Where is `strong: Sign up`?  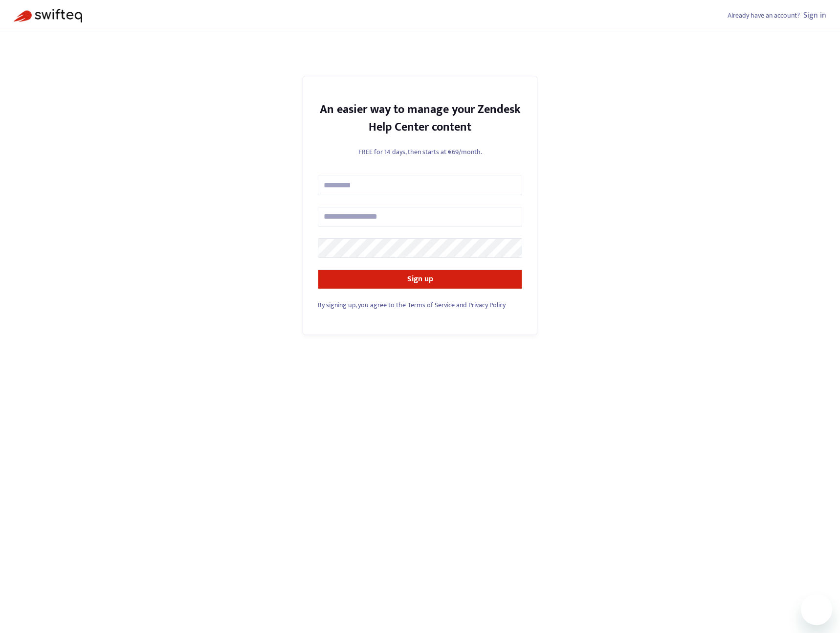 strong: Sign up is located at coordinates (420, 279).